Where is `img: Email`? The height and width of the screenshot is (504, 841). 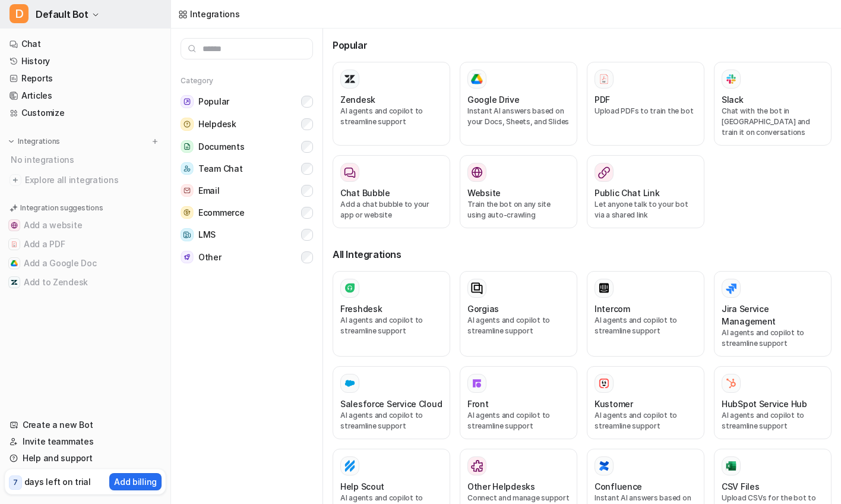
img: Email is located at coordinates (187, 190).